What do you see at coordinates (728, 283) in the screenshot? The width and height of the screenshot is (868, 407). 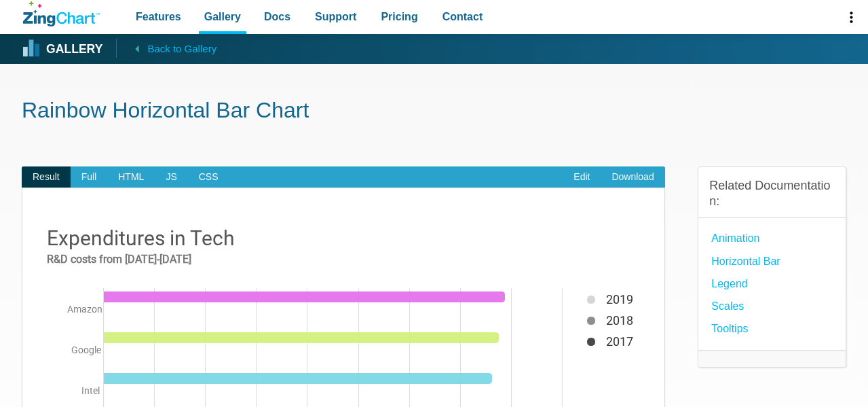 I see `a: Legend` at bounding box center [728, 283].